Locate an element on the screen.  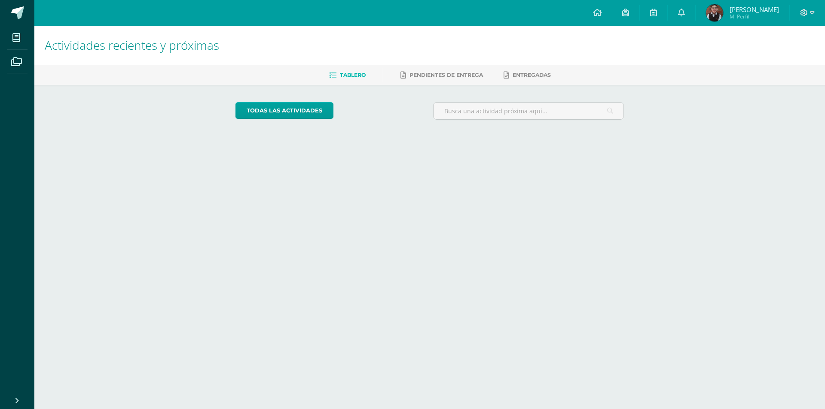
span: Tablero is located at coordinates (353, 75).